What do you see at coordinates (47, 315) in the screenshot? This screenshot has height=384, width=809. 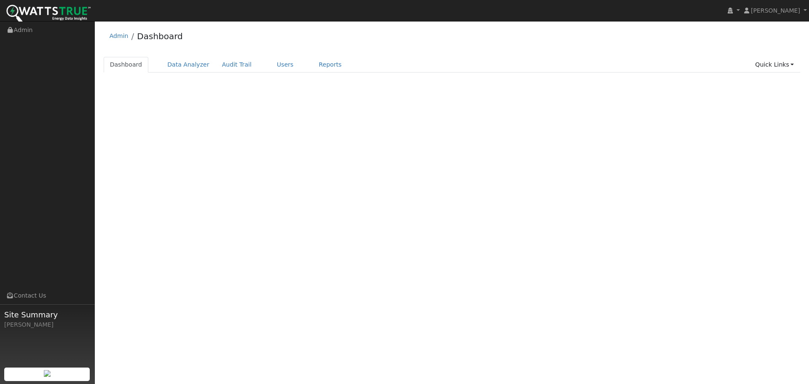 I see `span: Site Summary` at bounding box center [47, 315].